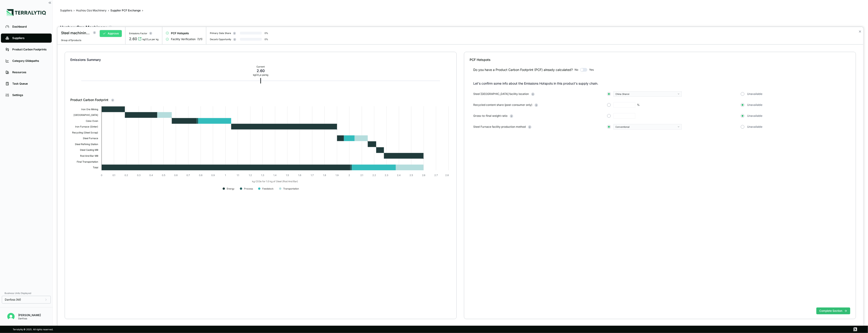 This screenshot has width=868, height=333. What do you see at coordinates (201, 175) in the screenshot?
I see `text: 0.8` at bounding box center [201, 175].